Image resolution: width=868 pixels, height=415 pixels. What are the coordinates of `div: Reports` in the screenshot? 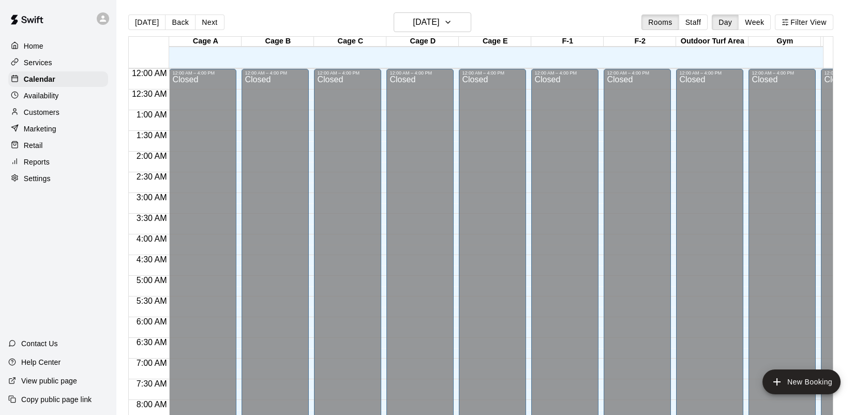 It's located at (58, 162).